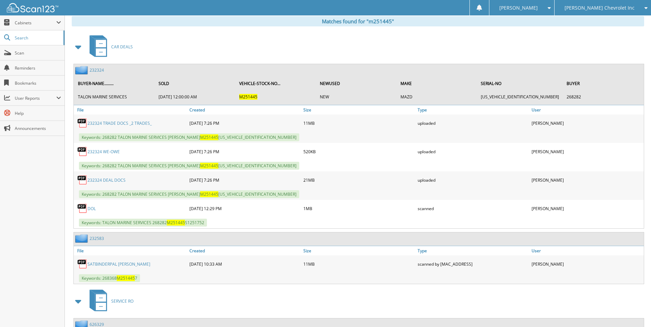 The width and height of the screenshot is (651, 327). I want to click on td: TALON MARINE SERVICES, so click(114, 97).